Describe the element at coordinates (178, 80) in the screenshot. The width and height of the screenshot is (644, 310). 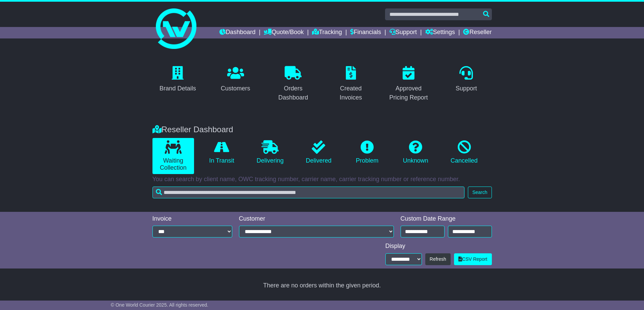
I see `a: Brand Details` at that location.